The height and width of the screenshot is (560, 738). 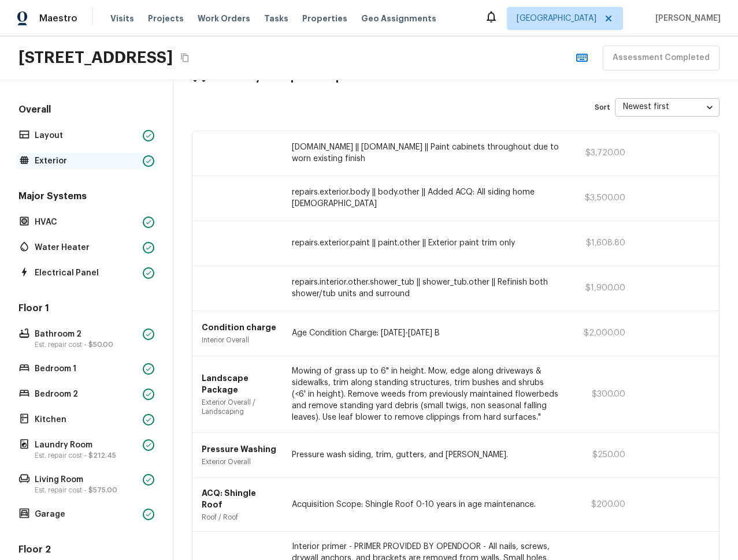 What do you see at coordinates (86, 551) in the screenshot?
I see `h5: Floor 2` at bounding box center [86, 551].